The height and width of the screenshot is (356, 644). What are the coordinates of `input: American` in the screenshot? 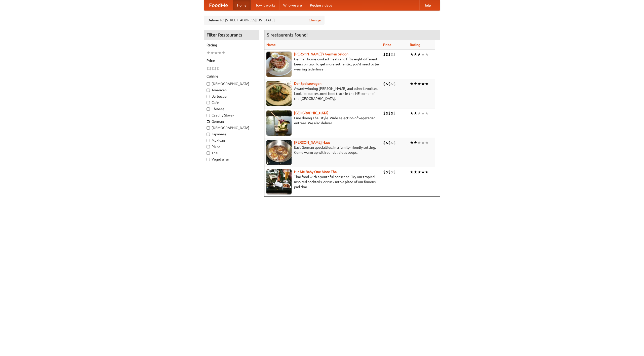 It's located at (208, 90).